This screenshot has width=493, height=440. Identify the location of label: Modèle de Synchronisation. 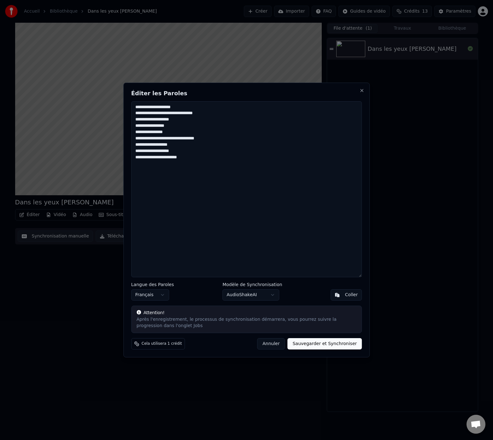
(252, 284).